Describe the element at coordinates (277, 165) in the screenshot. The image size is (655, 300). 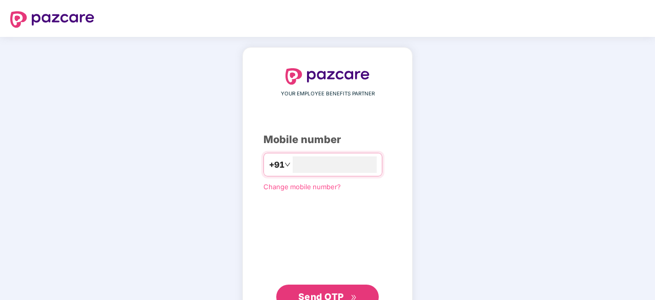
I see `span: +91` at that location.